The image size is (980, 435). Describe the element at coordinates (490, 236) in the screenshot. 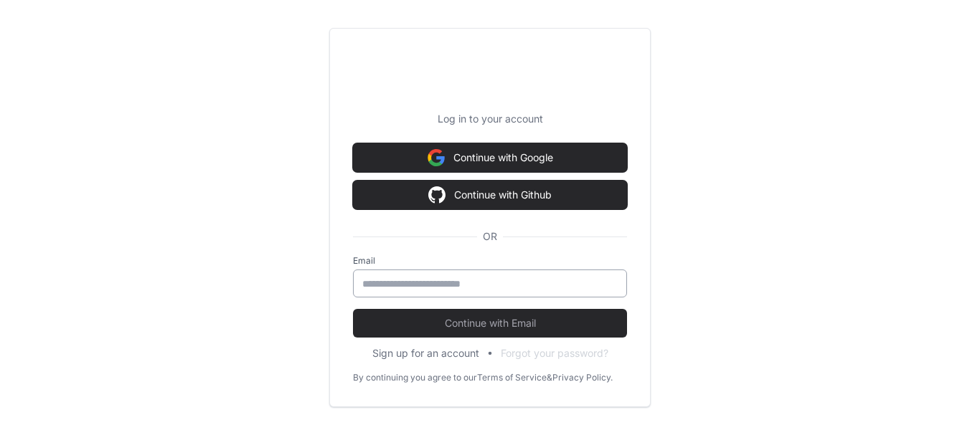

I see `span: OR` at that location.